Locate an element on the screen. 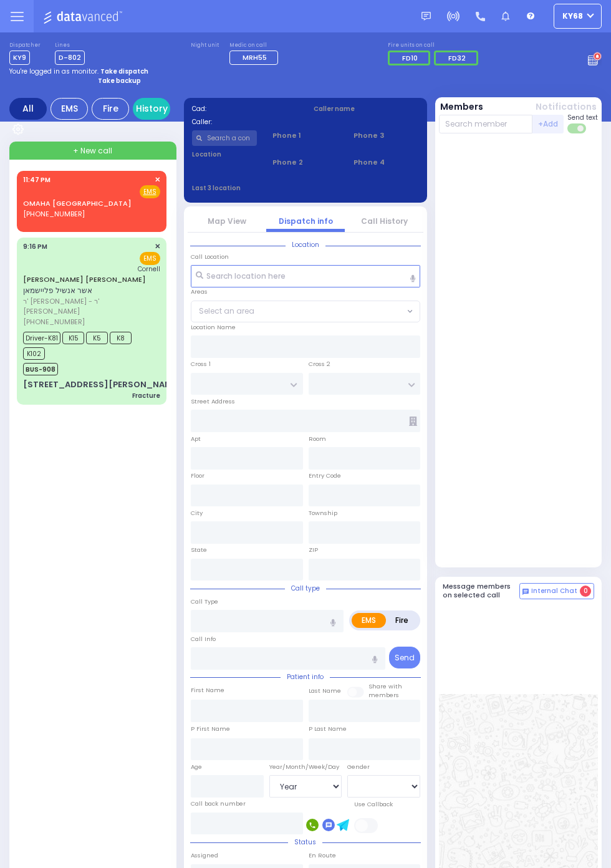 The image size is (611, 868). div: Year/Month/Week/Day is located at coordinates (306, 767).